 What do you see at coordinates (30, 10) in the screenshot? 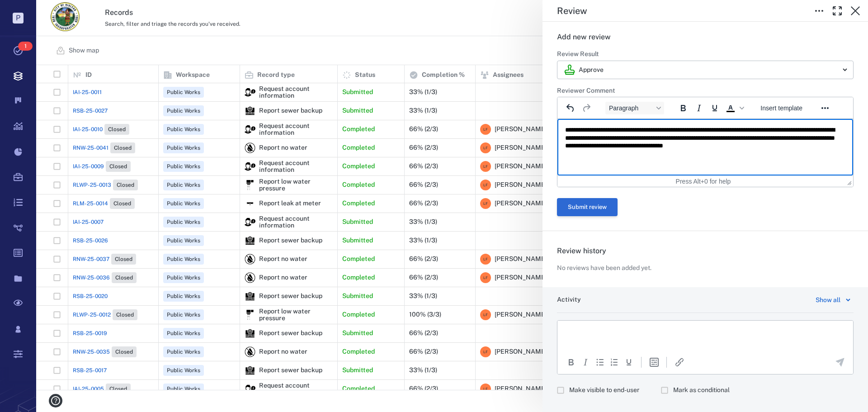
I see `span: Help` at bounding box center [30, 10].